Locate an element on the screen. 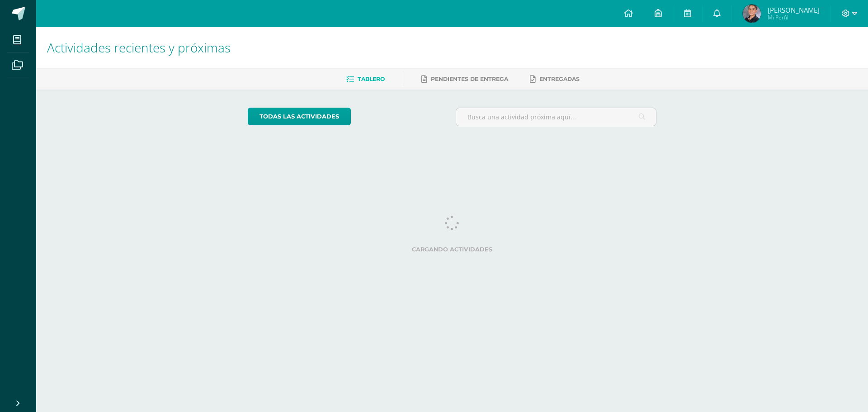  a: todas las Actividades is located at coordinates (299, 116).